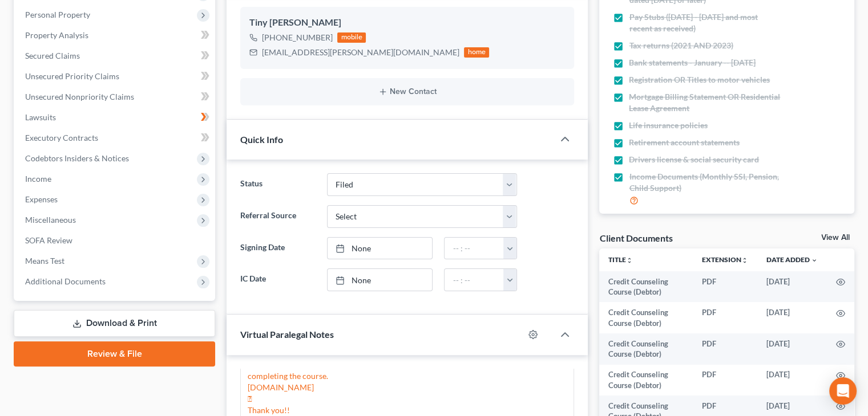 The image size is (868, 416). What do you see at coordinates (116, 97) in the screenshot?
I see `a: Unsecured Nonpriority Claims` at bounding box center [116, 97].